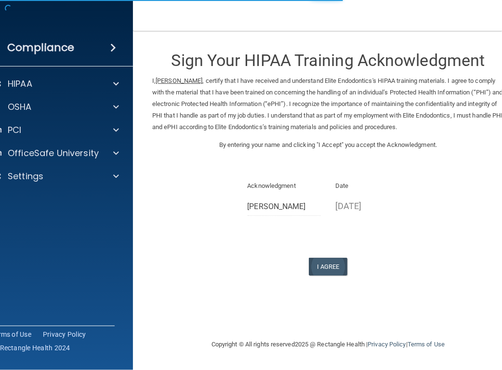 Image resolution: width=502 pixels, height=370 pixels. I want to click on p: PCI, so click(14, 130).